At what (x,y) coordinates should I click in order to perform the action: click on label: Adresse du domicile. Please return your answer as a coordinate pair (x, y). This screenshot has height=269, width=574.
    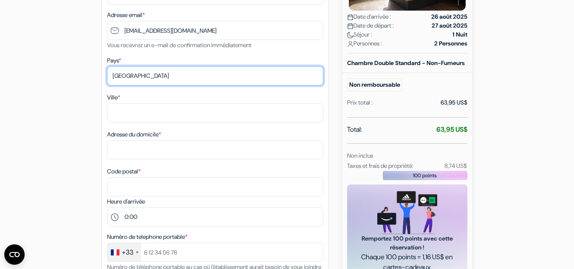
    Looking at the image, I should click on (134, 134).